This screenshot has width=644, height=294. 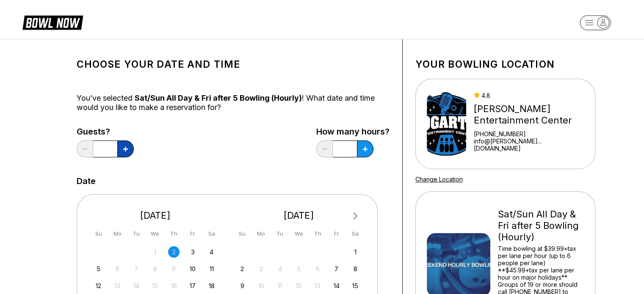 I want to click on div: Not available Wednesday, October 8th, 2025, so click(x=155, y=269).